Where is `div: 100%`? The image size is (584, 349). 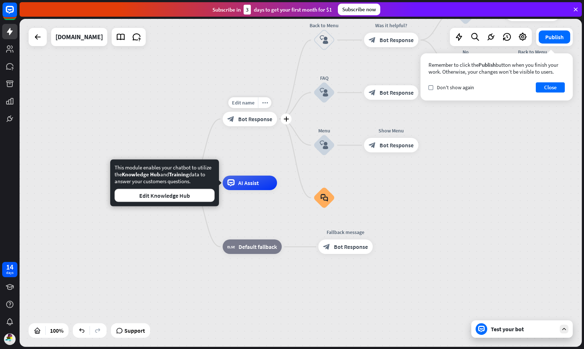 div: 100% is located at coordinates (57, 330).